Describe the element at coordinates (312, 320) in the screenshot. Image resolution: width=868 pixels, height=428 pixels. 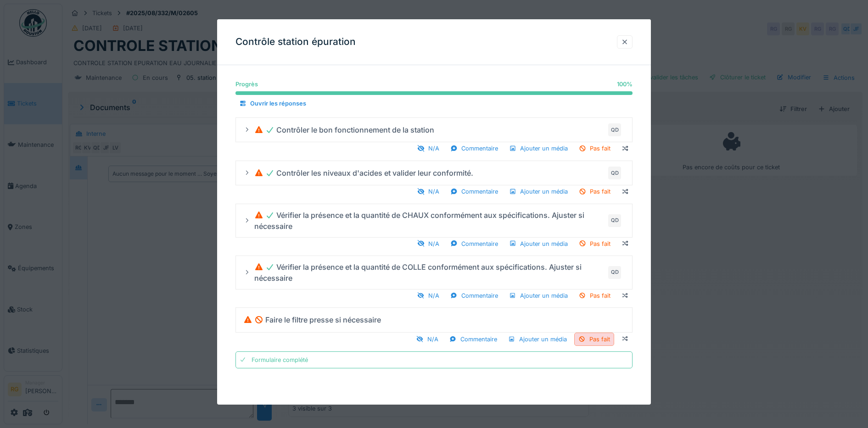
I see `div: Faire le filtre presse si nécessaire` at that location.